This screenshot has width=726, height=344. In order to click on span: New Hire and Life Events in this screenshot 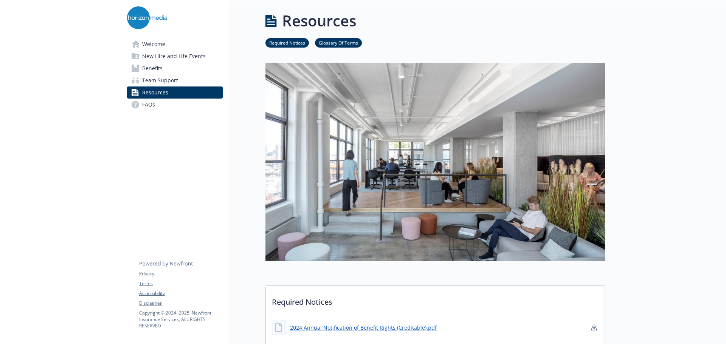, I will do `click(174, 56)`.